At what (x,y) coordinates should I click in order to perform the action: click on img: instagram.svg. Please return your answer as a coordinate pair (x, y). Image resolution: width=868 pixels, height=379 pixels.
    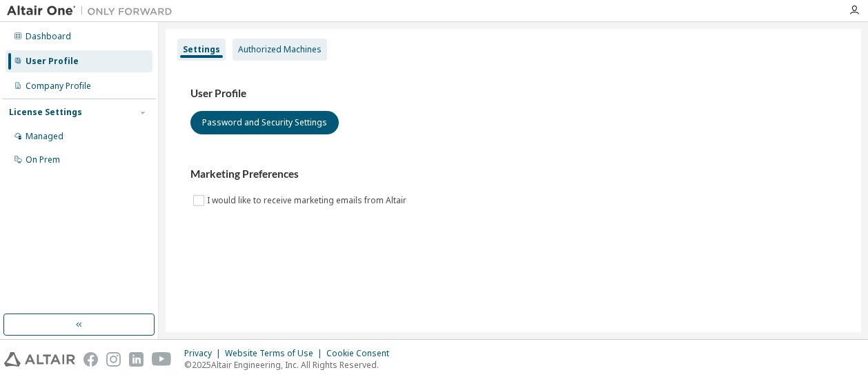
    Looking at the image, I should click on (114, 359).